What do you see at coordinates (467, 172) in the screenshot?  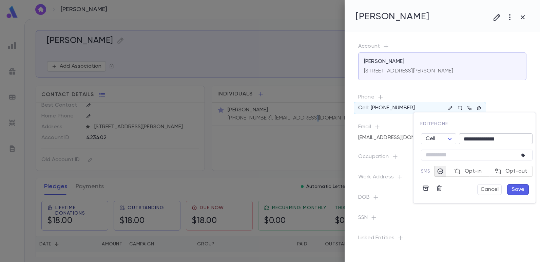 I see `button: Opt-in` at bounding box center [467, 172].